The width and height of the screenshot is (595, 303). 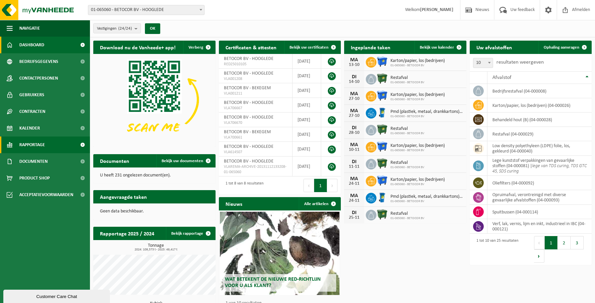 What do you see at coordinates (32, 145) in the screenshot?
I see `span: Rapportage` at bounding box center [32, 145].